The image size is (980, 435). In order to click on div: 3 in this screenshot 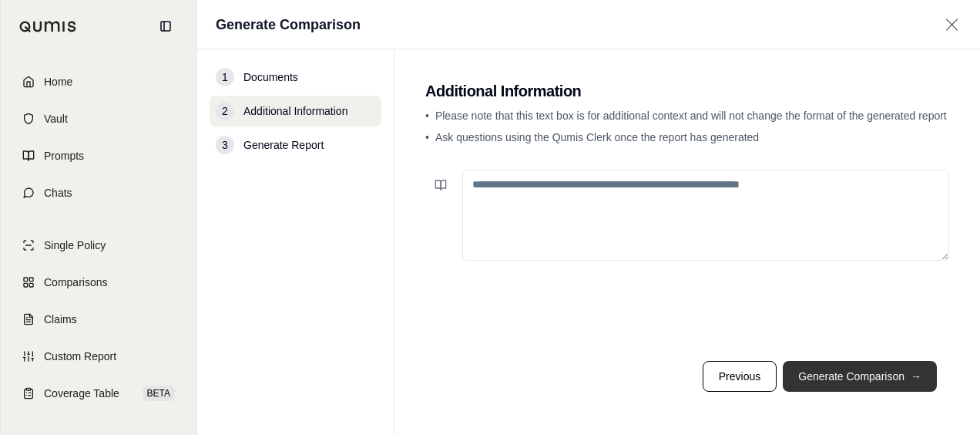, I will do `click(225, 145)`.